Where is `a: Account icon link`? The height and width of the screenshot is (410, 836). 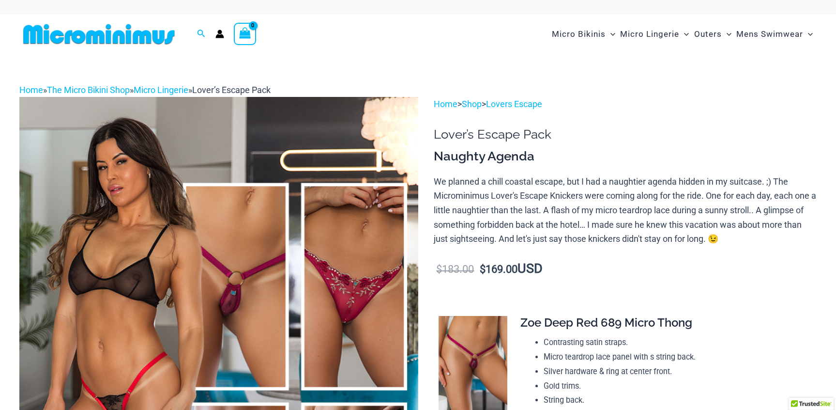 a: Account icon link is located at coordinates (220, 34).